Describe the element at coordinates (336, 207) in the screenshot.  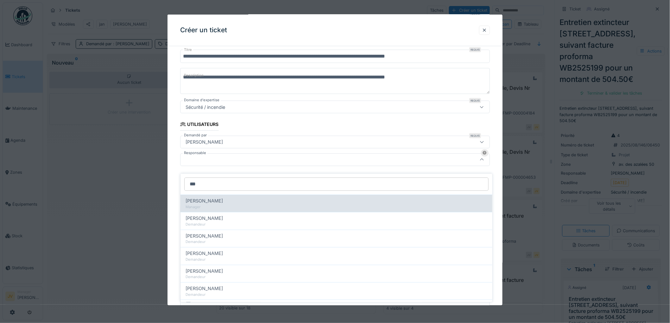
I see `div: Manager` at that location.